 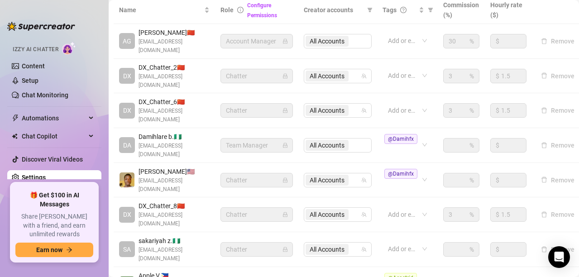 What do you see at coordinates (389, 10) in the screenshot?
I see `span: Tags` at bounding box center [389, 10].